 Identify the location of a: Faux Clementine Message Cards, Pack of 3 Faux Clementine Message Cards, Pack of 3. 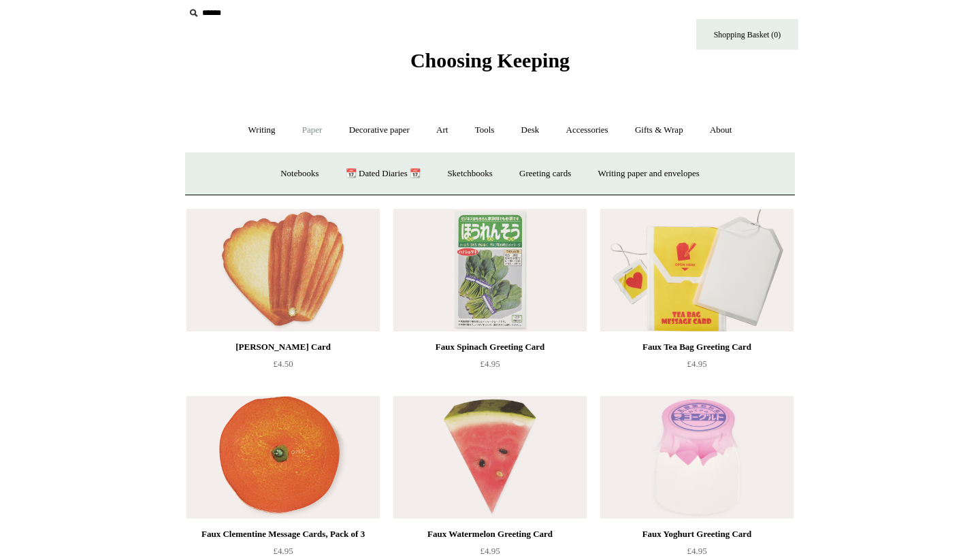
(283, 458).